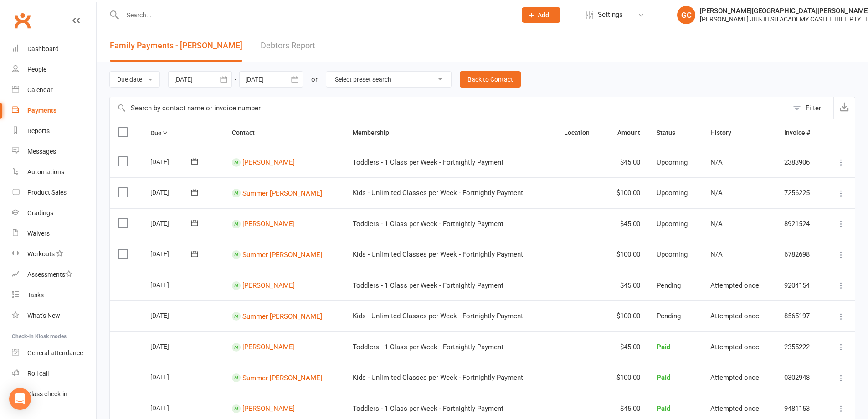 This screenshot has width=868, height=419. Describe the element at coordinates (20, 399) in the screenshot. I see `div: Open Intercom Messenger` at that location.